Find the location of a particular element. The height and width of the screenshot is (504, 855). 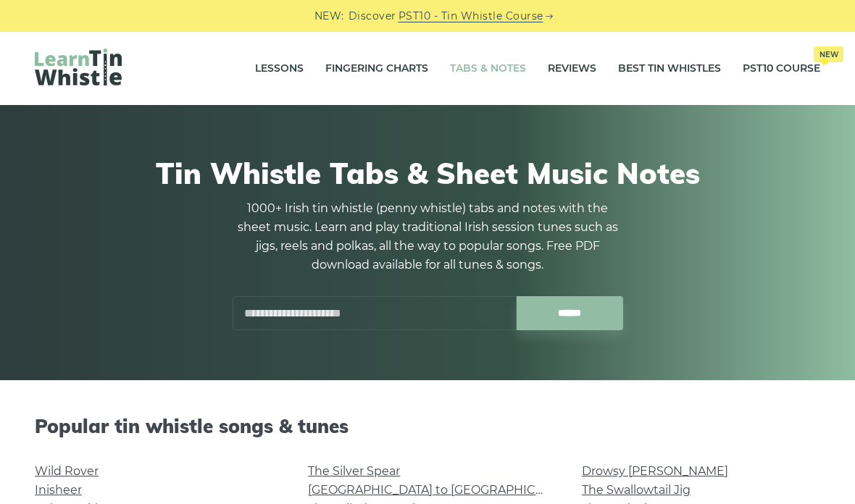

a: The Swallowtail Jig is located at coordinates (636, 490).